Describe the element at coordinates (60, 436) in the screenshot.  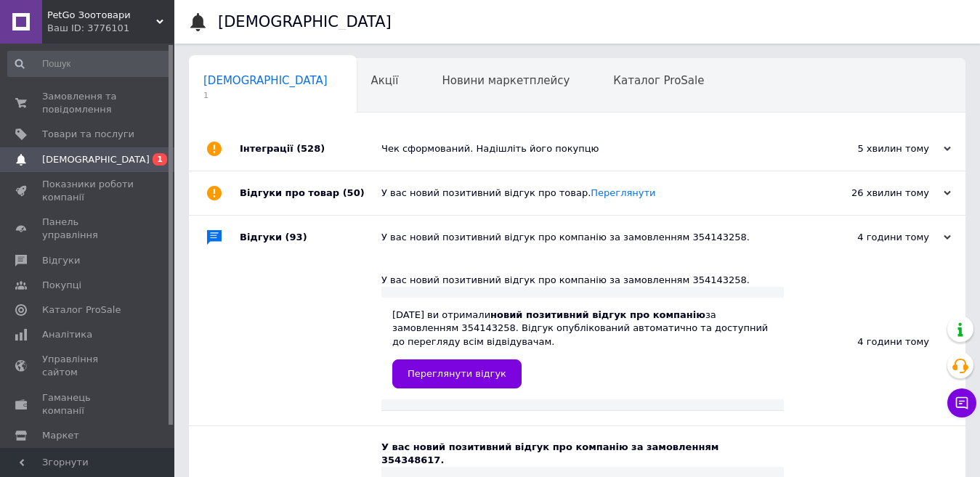
I see `span: Маркет` at that location.